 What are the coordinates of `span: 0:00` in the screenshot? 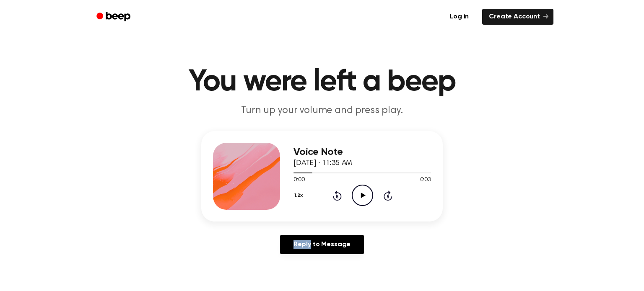 It's located at (299, 180).